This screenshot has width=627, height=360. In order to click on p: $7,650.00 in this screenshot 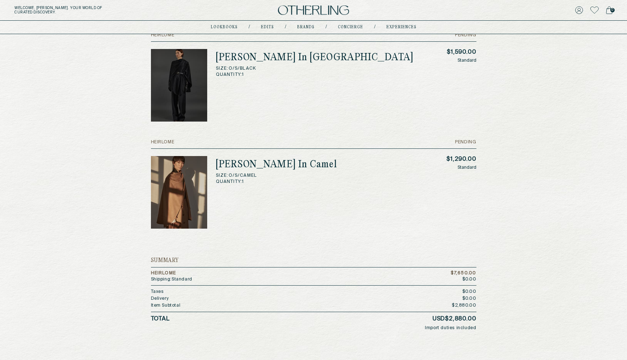, I will do `click(463, 273)`.